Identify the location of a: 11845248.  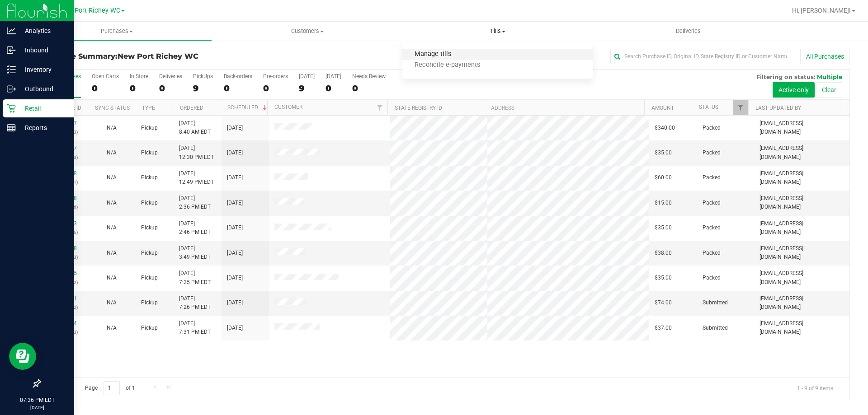
(64, 248).